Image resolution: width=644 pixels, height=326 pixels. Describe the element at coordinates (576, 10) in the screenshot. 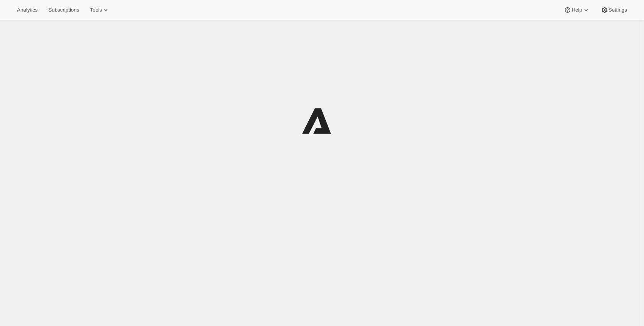

I see `button: Help` at that location.